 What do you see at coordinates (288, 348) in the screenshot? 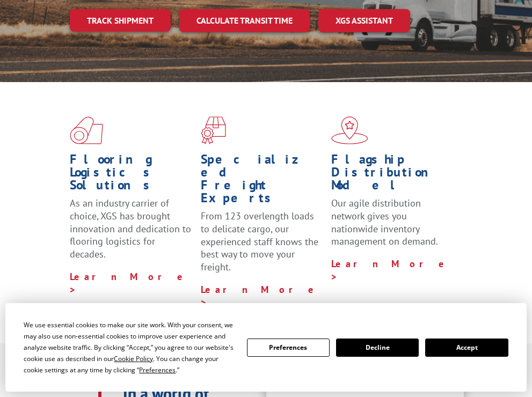
I see `button: Preferences` at bounding box center [288, 348].